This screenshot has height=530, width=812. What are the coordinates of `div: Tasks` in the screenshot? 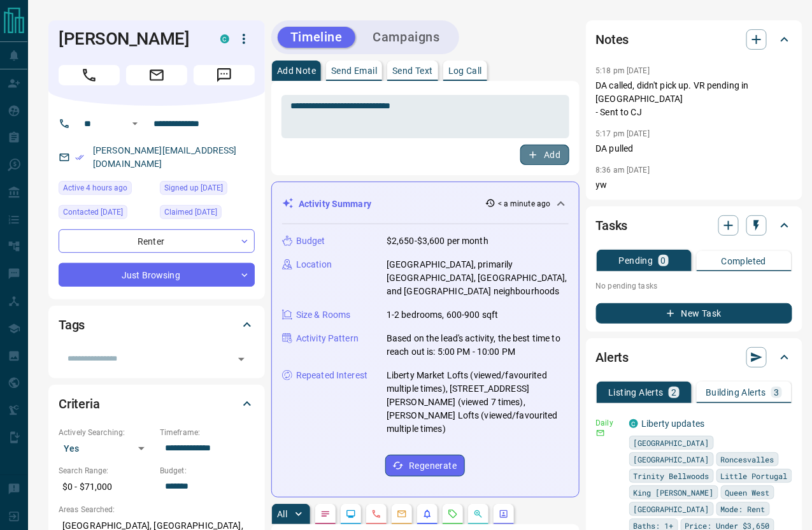 It's located at (694, 226).